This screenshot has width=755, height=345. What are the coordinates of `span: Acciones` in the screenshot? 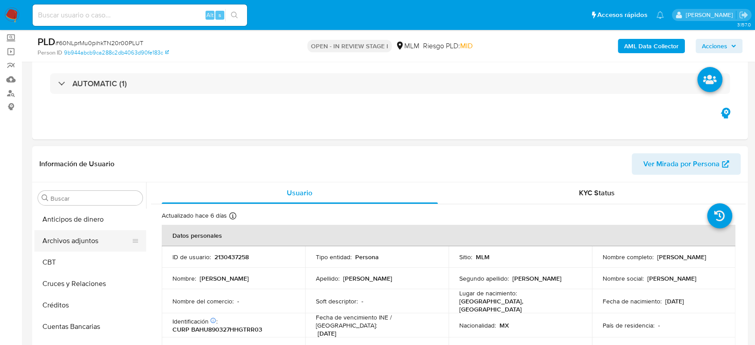 It's located at (715, 46).